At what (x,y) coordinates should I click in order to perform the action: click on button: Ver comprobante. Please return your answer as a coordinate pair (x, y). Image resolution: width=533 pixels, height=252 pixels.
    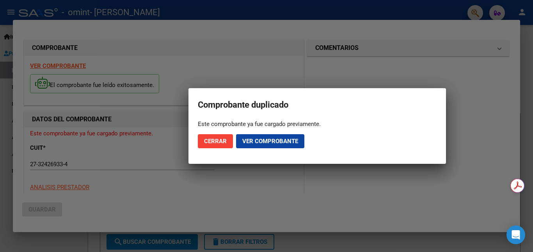
    Looking at the image, I should click on (270, 141).